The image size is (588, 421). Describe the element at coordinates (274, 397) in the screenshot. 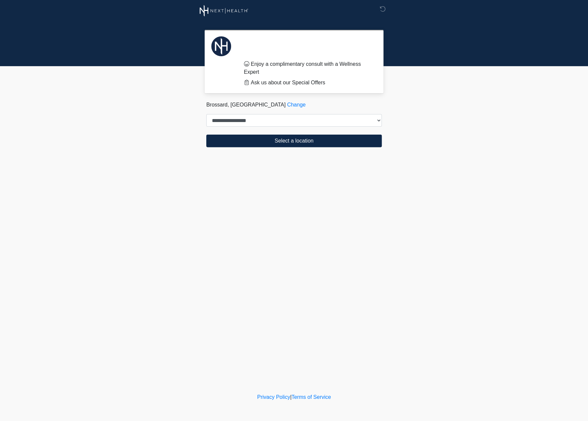

I see `a: Privacy Policy` at that location.